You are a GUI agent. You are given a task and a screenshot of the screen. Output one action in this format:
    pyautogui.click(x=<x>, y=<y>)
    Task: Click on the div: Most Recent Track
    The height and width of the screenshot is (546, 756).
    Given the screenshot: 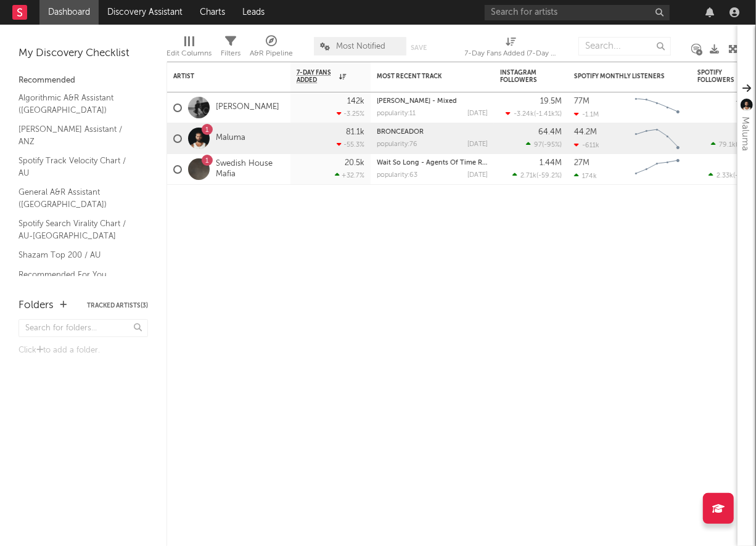 What is the action you would take?
    pyautogui.click(x=423, y=76)
    